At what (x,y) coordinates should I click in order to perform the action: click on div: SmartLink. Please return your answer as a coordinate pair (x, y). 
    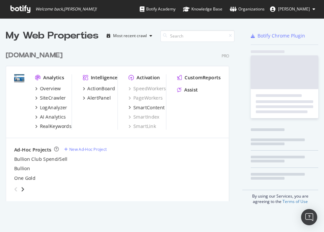
    Looking at the image, I should click on (142, 126).